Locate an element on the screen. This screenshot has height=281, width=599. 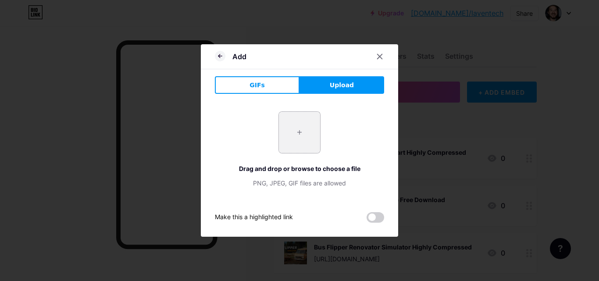
button: GIFs is located at coordinates (257, 85).